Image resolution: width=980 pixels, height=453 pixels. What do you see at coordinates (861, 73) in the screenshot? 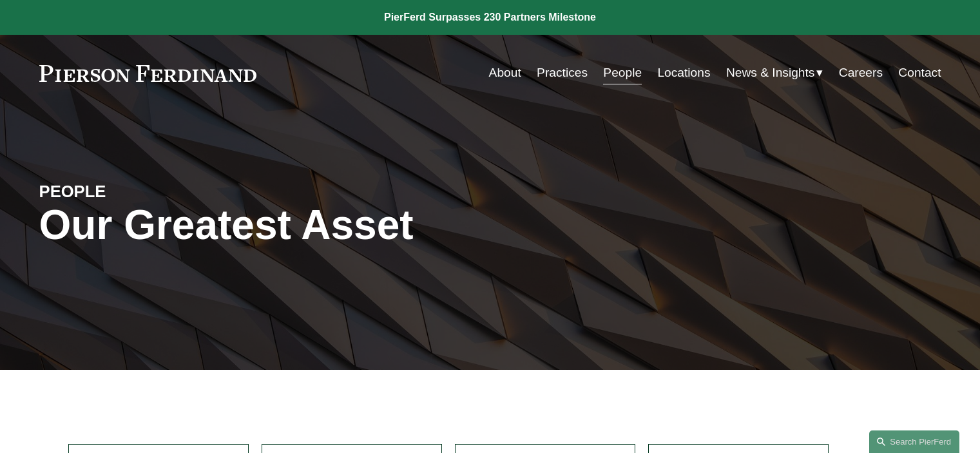
I see `a: Careers` at bounding box center [861, 73].